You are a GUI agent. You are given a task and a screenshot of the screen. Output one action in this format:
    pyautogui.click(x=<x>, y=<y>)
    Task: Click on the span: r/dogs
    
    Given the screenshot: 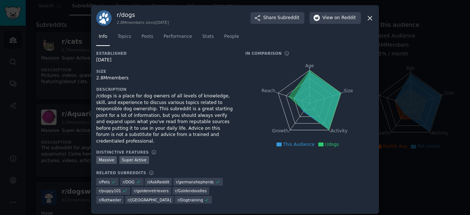 What is the action you would take?
    pyautogui.click(x=332, y=144)
    